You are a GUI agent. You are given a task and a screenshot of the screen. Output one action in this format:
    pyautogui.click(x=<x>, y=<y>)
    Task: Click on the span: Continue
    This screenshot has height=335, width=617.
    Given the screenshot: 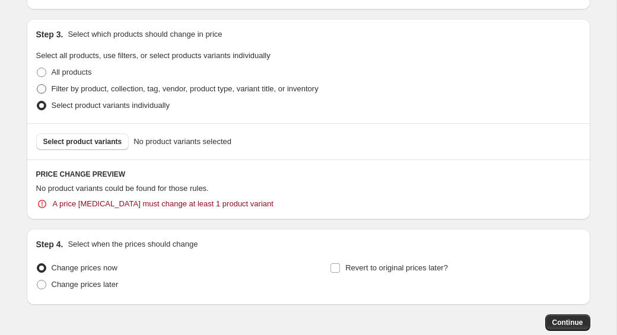 What is the action you would take?
    pyautogui.click(x=568, y=323)
    